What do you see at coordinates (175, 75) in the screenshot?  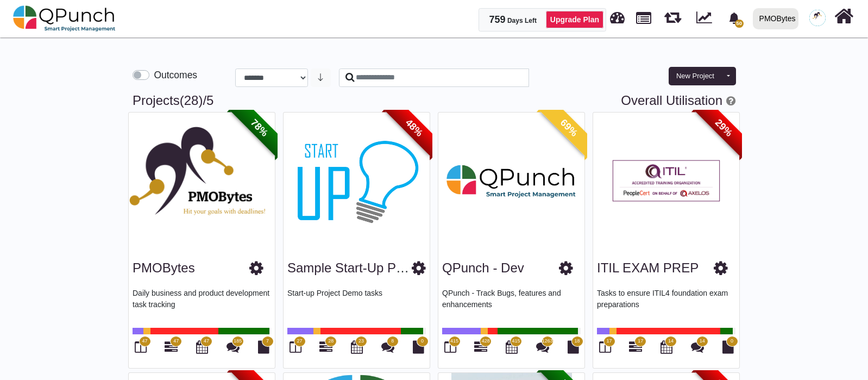 I see `label: Outcomes` at bounding box center [175, 75].